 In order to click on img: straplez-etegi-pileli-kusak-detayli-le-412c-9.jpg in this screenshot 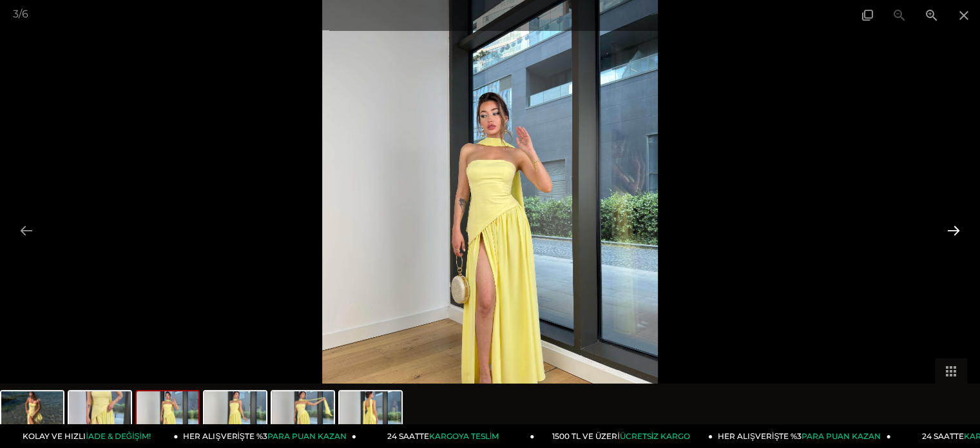, I will do `click(168, 416)`.